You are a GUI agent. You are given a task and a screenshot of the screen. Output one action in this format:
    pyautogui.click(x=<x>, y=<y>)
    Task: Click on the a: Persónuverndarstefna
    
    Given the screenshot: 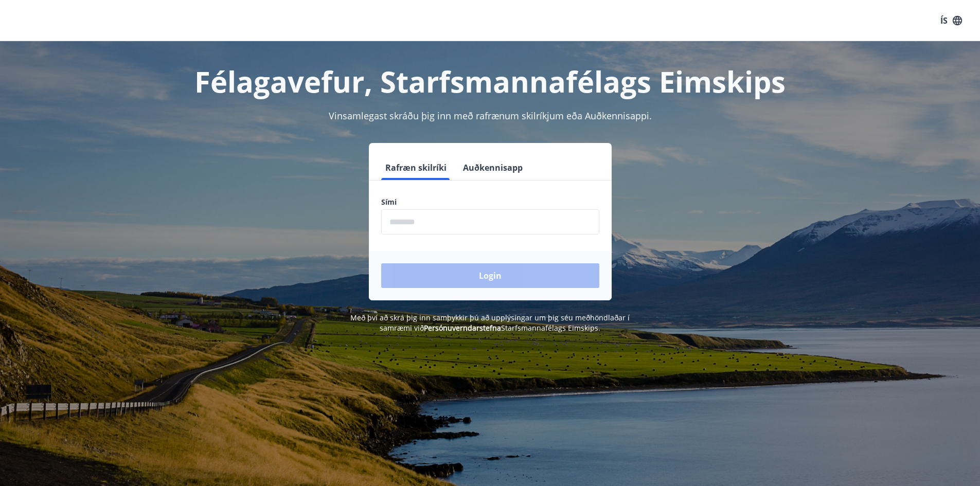 What is the action you would take?
    pyautogui.click(x=462, y=327)
    